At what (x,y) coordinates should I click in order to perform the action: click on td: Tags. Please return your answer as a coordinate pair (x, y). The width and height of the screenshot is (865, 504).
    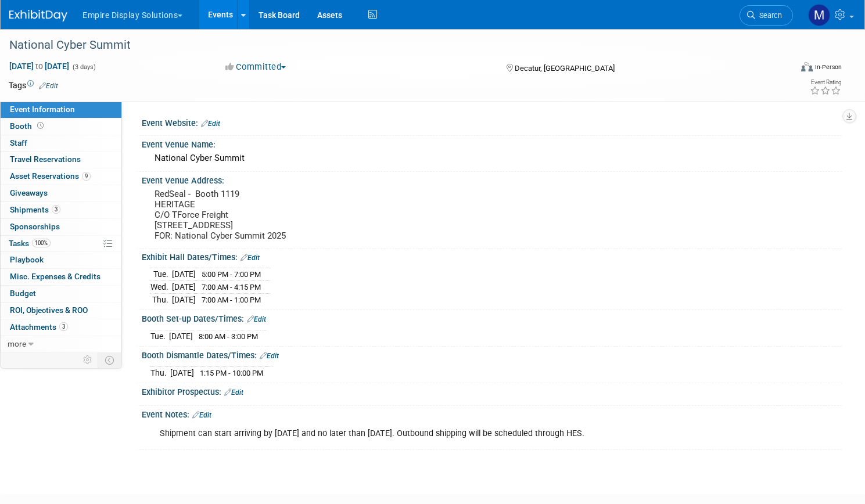
    Looking at the image, I should click on (33, 85).